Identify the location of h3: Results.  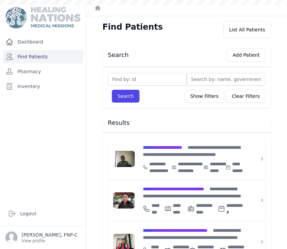
(187, 123).